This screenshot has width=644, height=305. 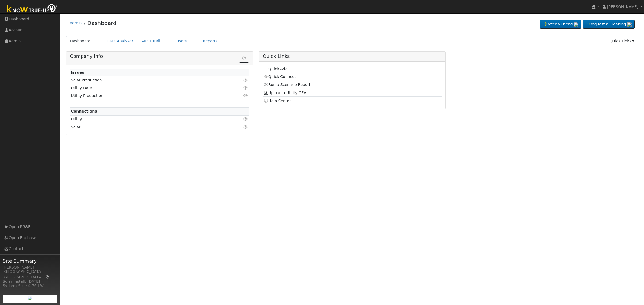 I want to click on a: Users, so click(x=182, y=41).